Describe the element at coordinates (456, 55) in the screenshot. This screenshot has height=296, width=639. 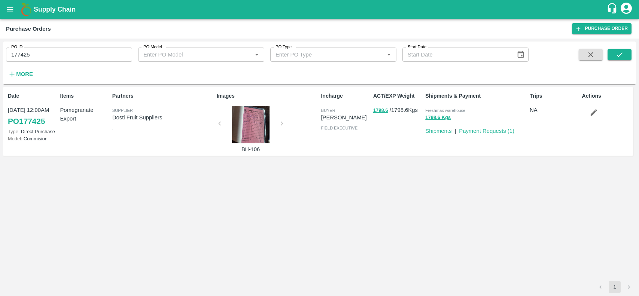
I see `input: Start Date` at that location.